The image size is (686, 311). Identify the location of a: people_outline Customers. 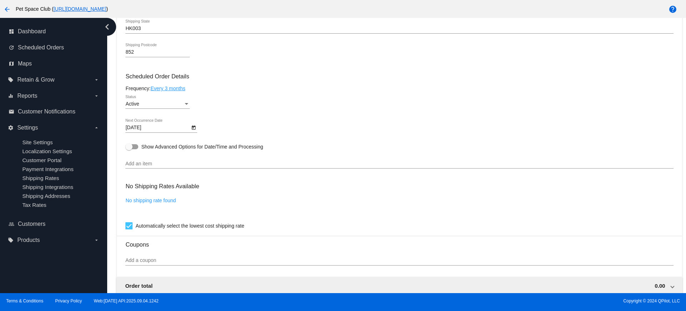
(54, 224).